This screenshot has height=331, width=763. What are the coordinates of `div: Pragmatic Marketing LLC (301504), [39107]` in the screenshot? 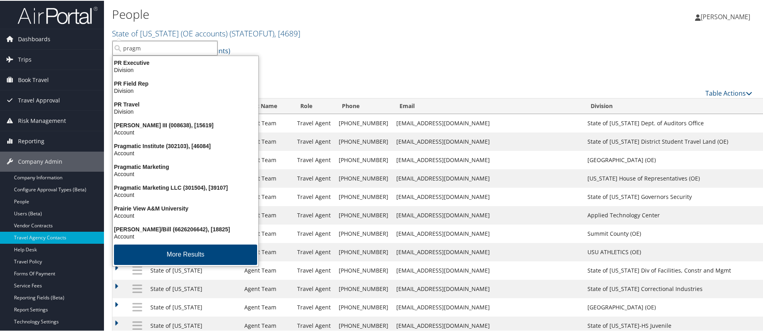 It's located at (185, 187).